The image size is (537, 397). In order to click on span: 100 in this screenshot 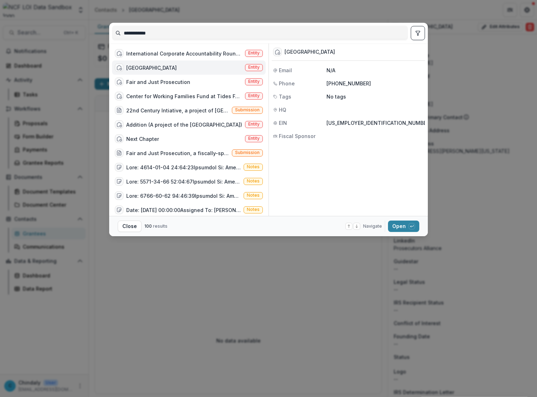, I will do `click(148, 226)`.